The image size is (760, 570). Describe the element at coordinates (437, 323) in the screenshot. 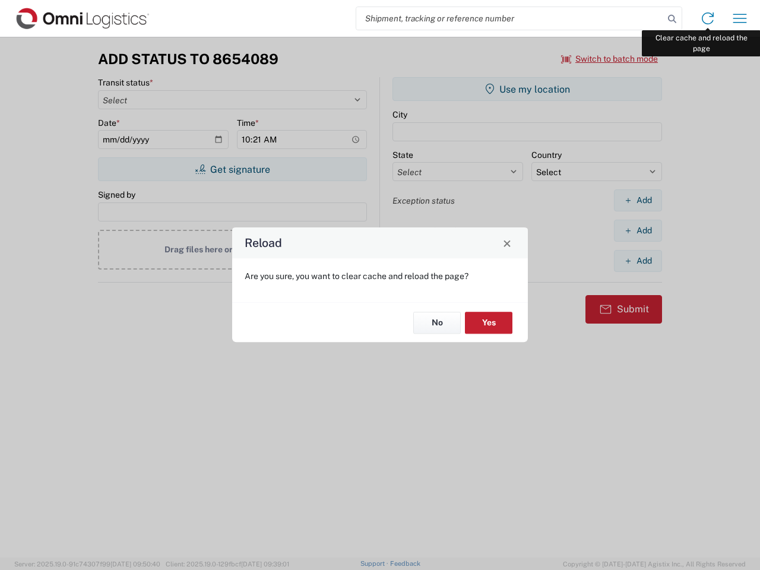

I see `button: No` at that location.